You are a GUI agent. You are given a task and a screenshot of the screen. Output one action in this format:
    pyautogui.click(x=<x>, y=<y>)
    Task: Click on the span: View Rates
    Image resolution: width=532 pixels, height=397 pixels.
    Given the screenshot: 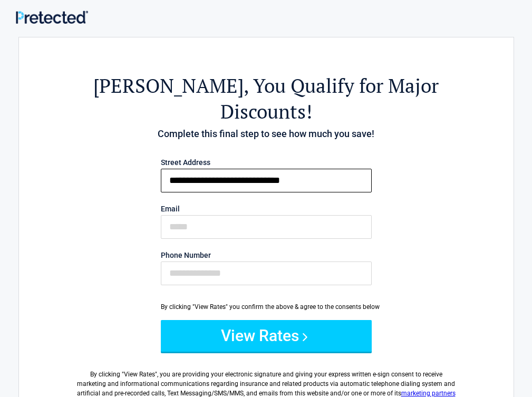 What is the action you would take?
    pyautogui.click(x=139, y=374)
    